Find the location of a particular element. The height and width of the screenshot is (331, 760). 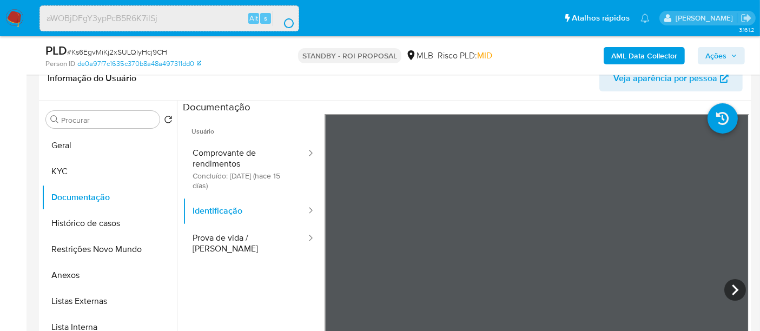

span: Risco PLD: is located at coordinates (465, 56).